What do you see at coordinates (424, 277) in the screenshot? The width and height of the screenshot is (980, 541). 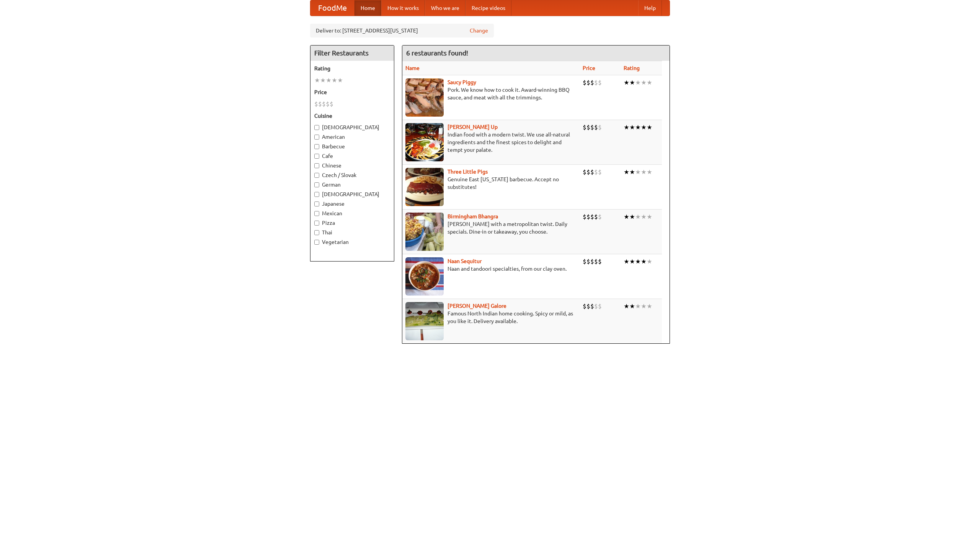 I see `img: naansequitur.jpg` at bounding box center [424, 277].